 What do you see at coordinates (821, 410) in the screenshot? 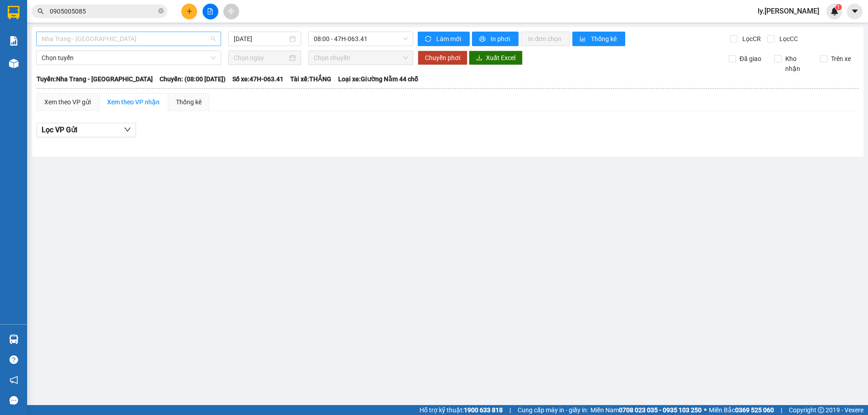
I see `span: copyright` at bounding box center [821, 410].